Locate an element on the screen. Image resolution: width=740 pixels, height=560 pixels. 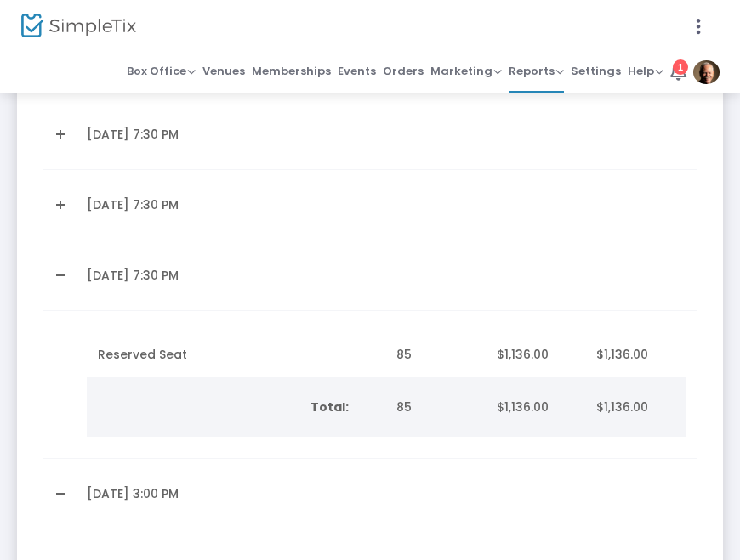
a: Settings is located at coordinates (595, 72).